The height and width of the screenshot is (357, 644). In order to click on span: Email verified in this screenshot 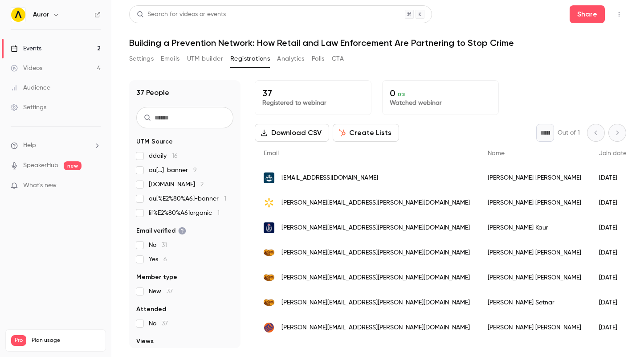, I will do `click(161, 231)`.